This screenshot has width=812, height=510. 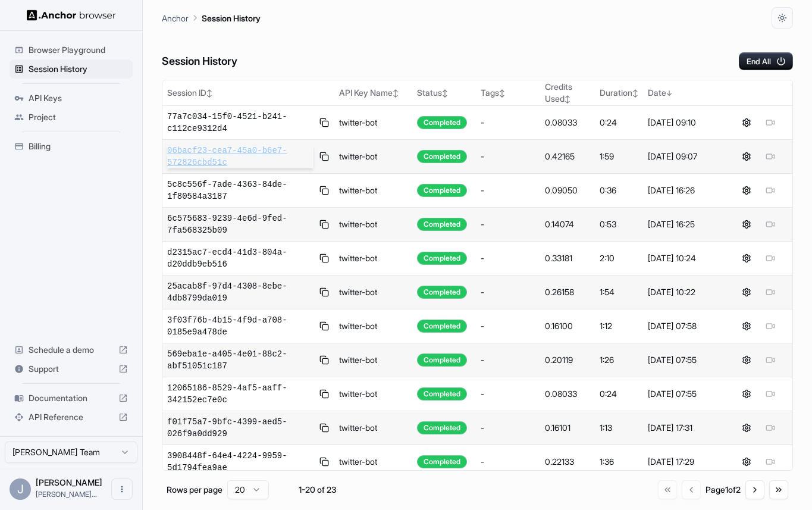 What do you see at coordinates (175, 18) in the screenshot?
I see `p: Anchor` at bounding box center [175, 18].